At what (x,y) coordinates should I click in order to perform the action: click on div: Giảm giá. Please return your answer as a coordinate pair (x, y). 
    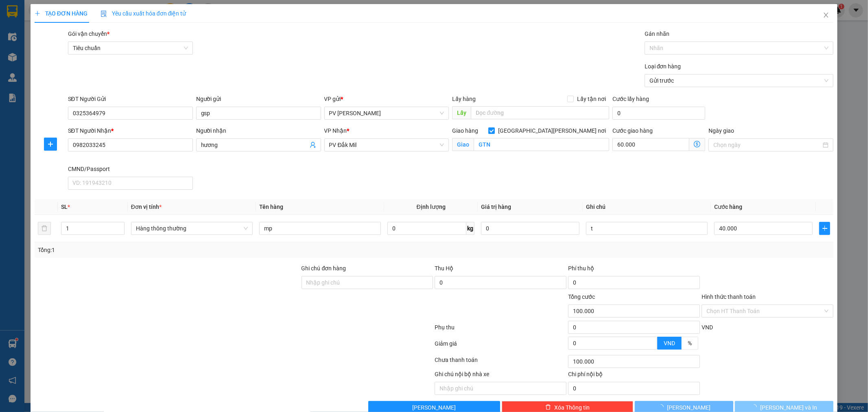
    Looking at the image, I should click on (501, 346).